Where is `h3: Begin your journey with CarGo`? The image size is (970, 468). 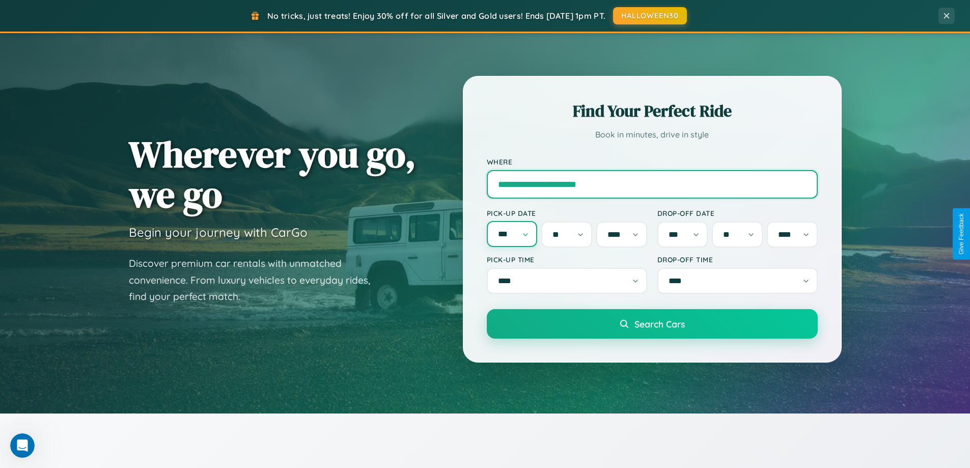 h3: Begin your journey with CarGo is located at coordinates (218, 232).